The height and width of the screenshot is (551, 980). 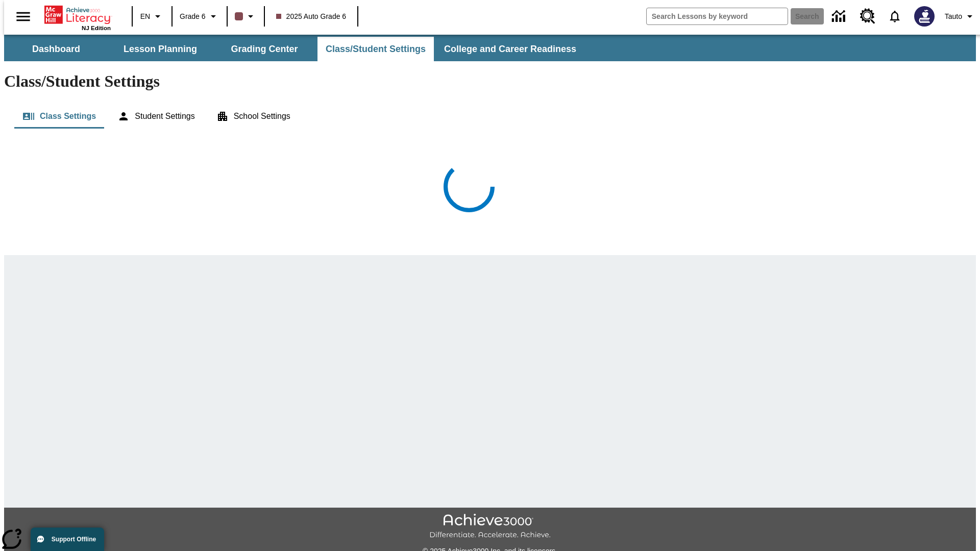 What do you see at coordinates (56, 49) in the screenshot?
I see `button: Dashboard` at bounding box center [56, 49].